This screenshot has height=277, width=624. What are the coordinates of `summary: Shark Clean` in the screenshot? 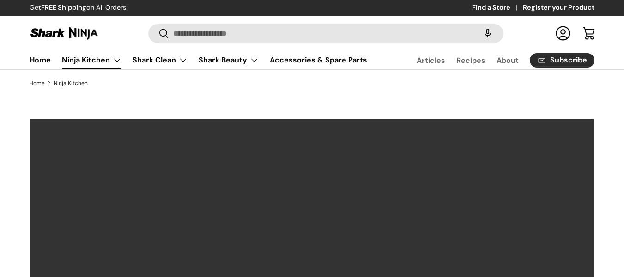 It's located at (160, 60).